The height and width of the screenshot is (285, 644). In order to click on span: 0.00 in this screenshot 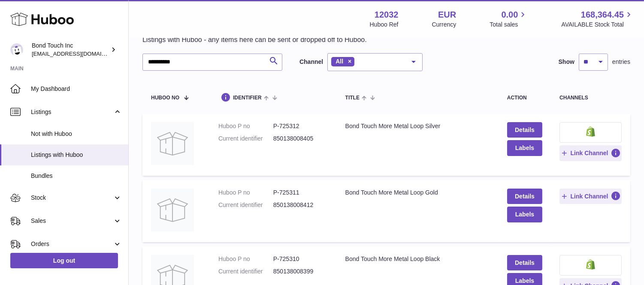, I will do `click(510, 14)`.